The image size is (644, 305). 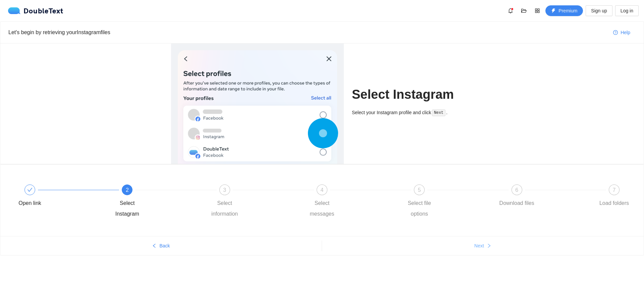 I want to click on span: Back, so click(x=165, y=246).